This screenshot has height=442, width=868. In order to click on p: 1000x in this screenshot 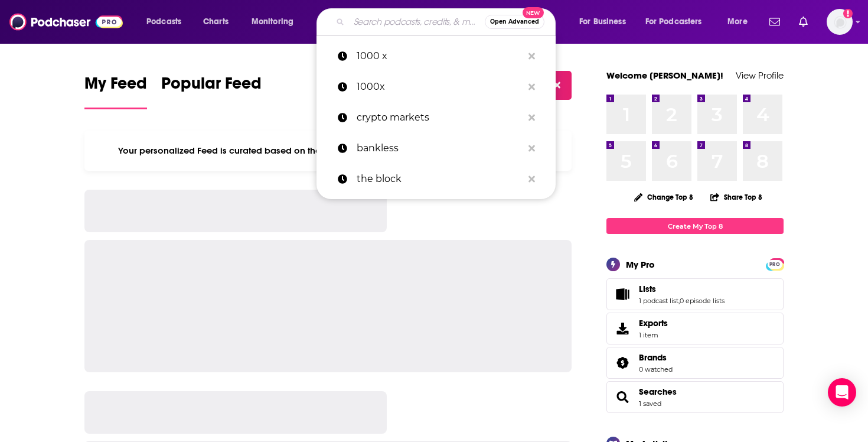, I will do `click(439, 87)`.